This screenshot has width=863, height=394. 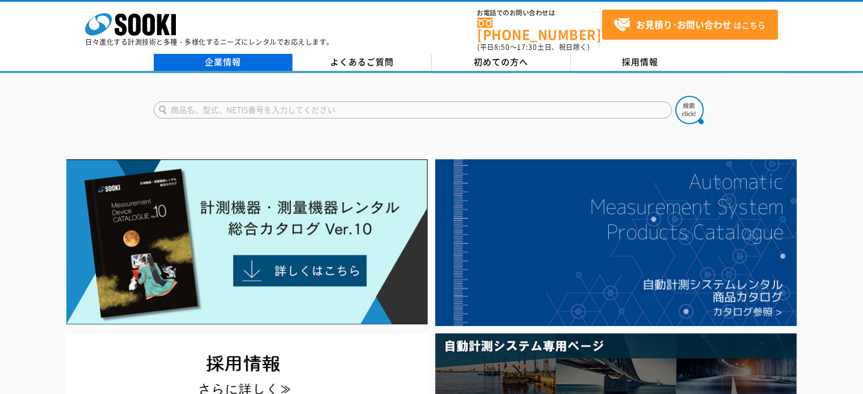 What do you see at coordinates (209, 42) in the screenshot?
I see `p: 日々進化する計測技術と多種・多様化するニーズにレンタルでお応えします。` at bounding box center [209, 42].